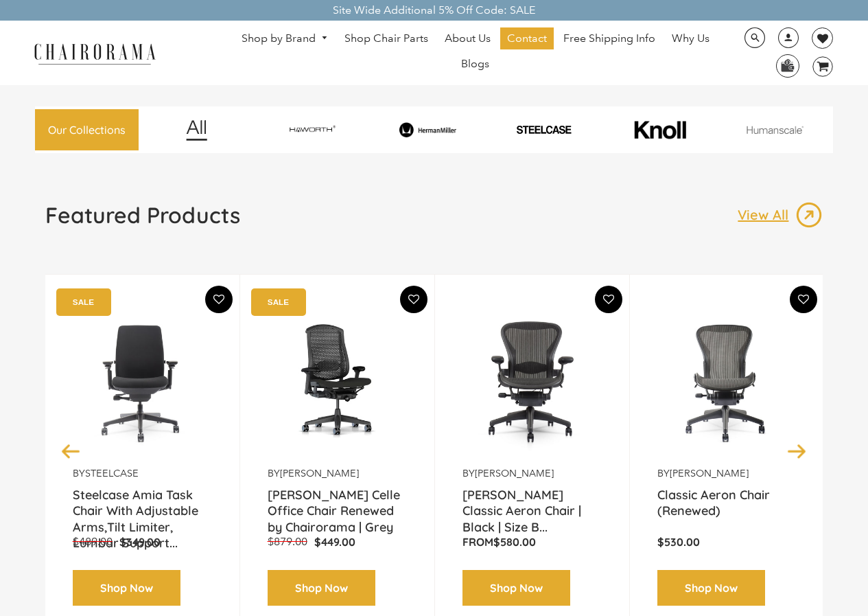  What do you see at coordinates (774, 130) in the screenshot?
I see `img: image_11.png` at bounding box center [774, 130].